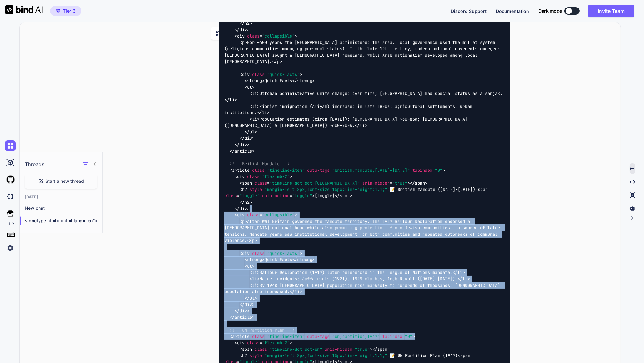  What do you see at coordinates (363, 349) in the screenshot?
I see `span: "true"` at bounding box center [363, 349].